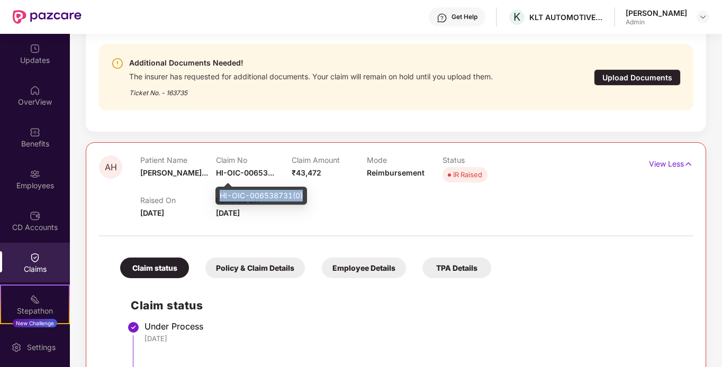 Image resolution: width=722 pixels, height=367 pixels. Describe the element at coordinates (467, 175) in the screenshot. I see `div: IR Raised` at that location.